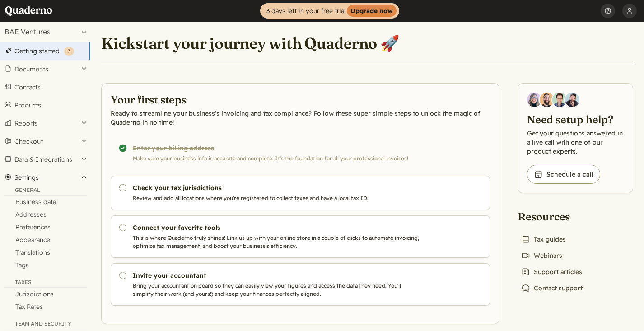 This screenshot has height=331, width=644. What do you see at coordinates (572, 100) in the screenshot?
I see `img: Javier Rubio, DevRel at Quaderno` at bounding box center [572, 100].